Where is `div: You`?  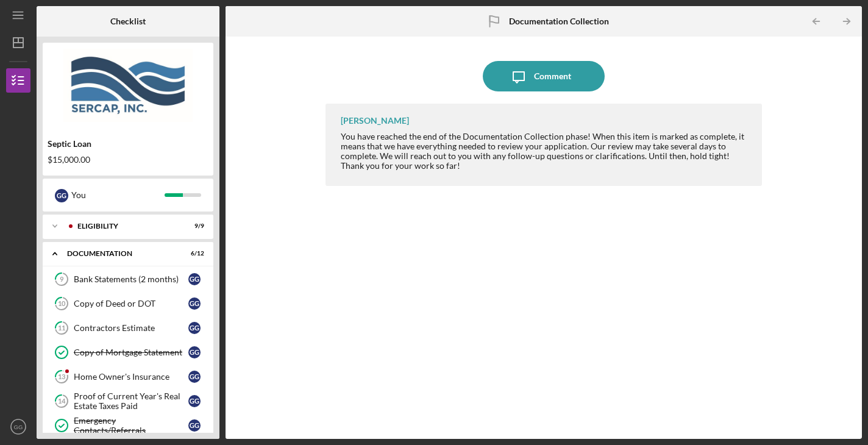
div: You is located at coordinates (118, 195).